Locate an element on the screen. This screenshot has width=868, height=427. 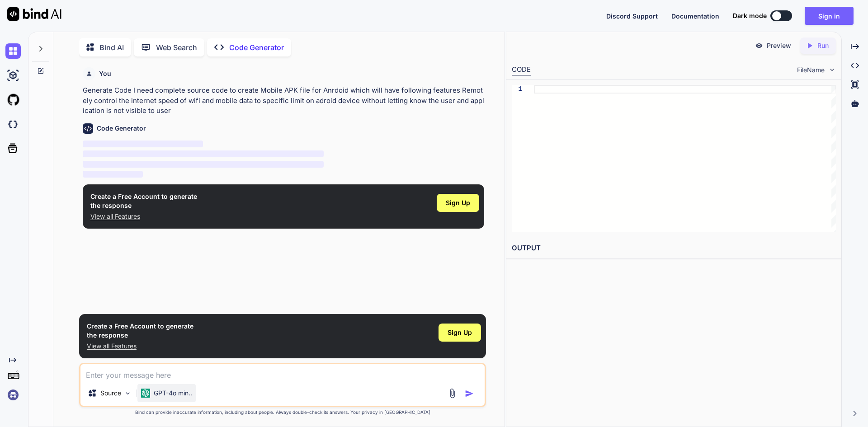
img: preview is located at coordinates (759, 46).